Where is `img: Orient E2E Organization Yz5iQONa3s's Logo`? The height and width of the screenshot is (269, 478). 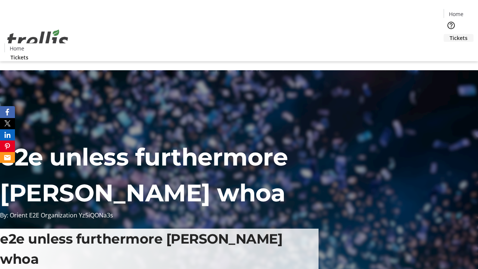
img: Orient E2E Organization Yz5iQONa3s's Logo is located at coordinates (38, 40).